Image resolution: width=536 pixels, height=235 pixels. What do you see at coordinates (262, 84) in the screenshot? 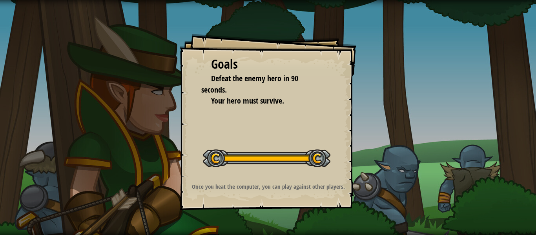
I see `li: Defeat the enemy hero in 90 seconds.` at bounding box center [262, 84].